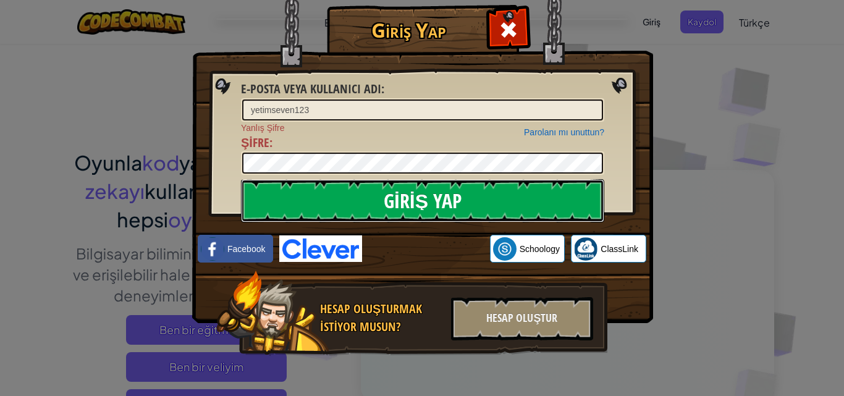 This screenshot has height=396, width=844. What do you see at coordinates (408, 30) in the screenshot?
I see `h1: Giriş Yap` at bounding box center [408, 30].